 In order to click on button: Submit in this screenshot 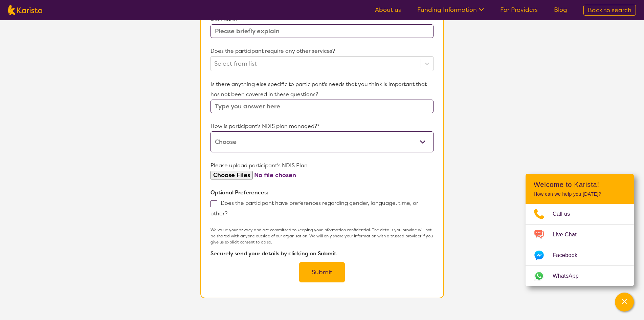, I will do `click(322, 272)`.